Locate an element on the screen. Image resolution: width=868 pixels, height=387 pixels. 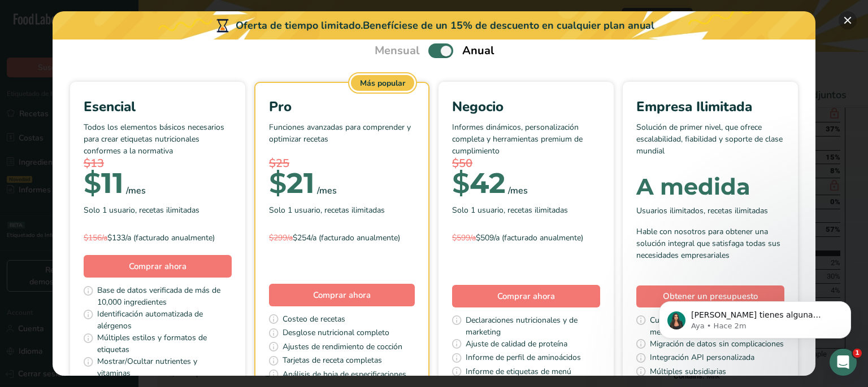
span: Integración API personalizada is located at coordinates (702, 359).